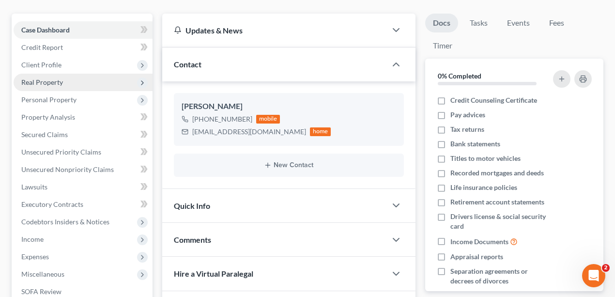  I want to click on a: Credit Report, so click(83, 47).